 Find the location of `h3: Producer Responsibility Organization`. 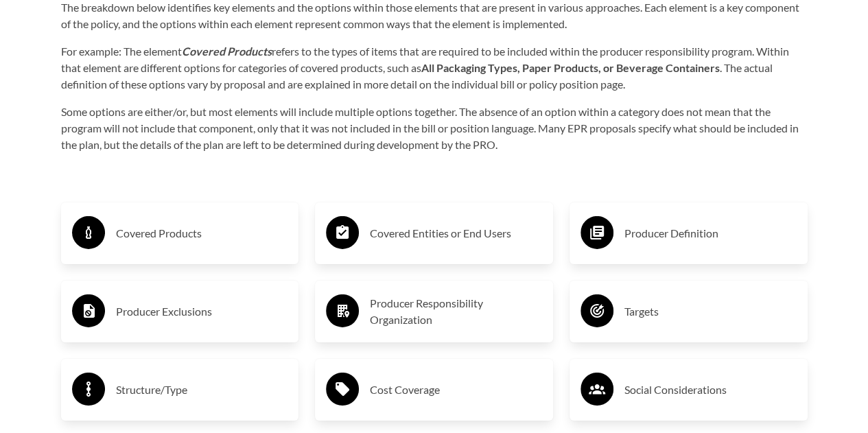

h3: Producer Responsibility Organization is located at coordinates (456, 312).